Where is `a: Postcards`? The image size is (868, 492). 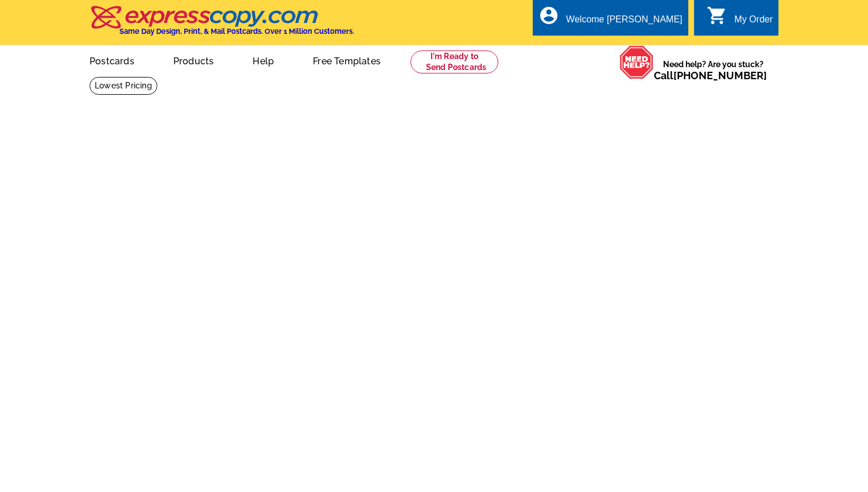 a: Postcards is located at coordinates (112, 60).